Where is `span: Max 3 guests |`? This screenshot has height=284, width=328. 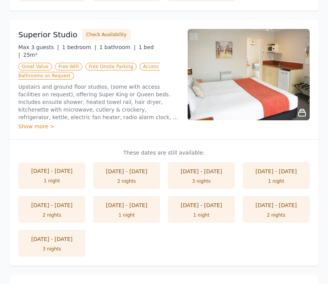
span: Max 3 guests | is located at coordinates (38, 48).